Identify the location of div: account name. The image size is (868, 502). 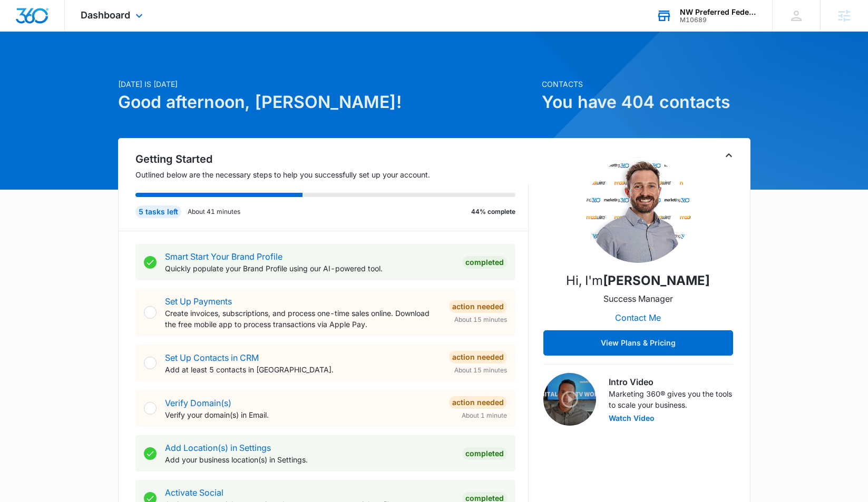
(718, 12).